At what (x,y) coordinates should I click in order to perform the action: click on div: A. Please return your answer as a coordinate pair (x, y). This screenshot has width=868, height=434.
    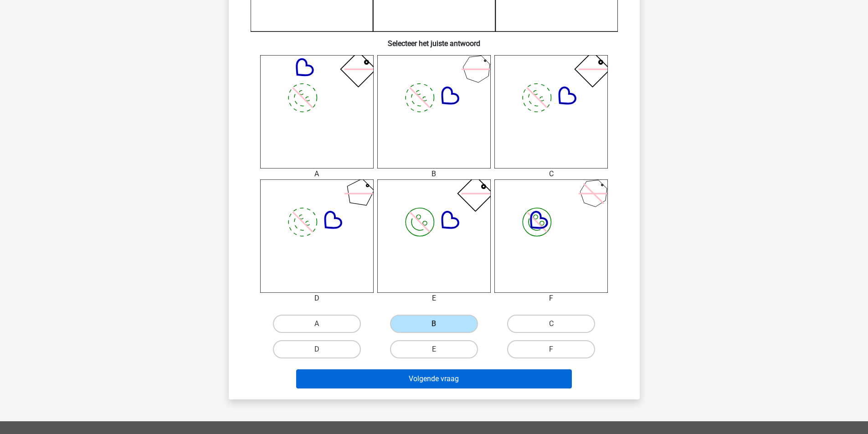
    Looking at the image, I should click on (316, 174).